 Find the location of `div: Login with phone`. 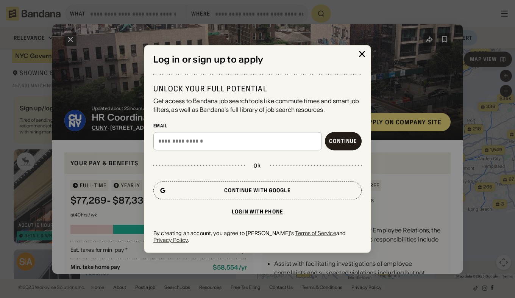

div: Login with phone is located at coordinates (258, 211).